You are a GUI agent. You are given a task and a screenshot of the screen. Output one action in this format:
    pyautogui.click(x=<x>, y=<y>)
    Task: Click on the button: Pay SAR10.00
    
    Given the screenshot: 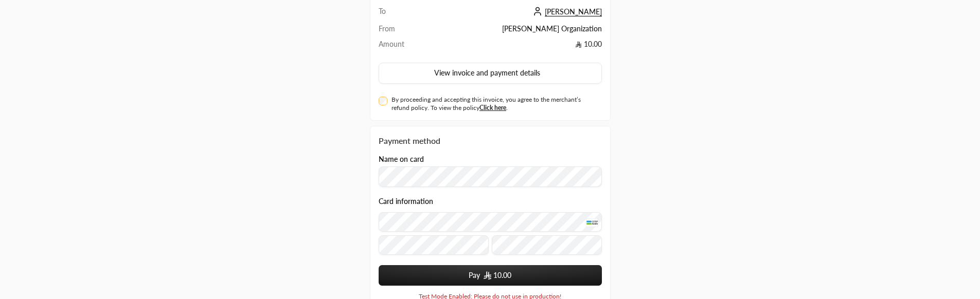 What is the action you would take?
    pyautogui.click(x=490, y=276)
    